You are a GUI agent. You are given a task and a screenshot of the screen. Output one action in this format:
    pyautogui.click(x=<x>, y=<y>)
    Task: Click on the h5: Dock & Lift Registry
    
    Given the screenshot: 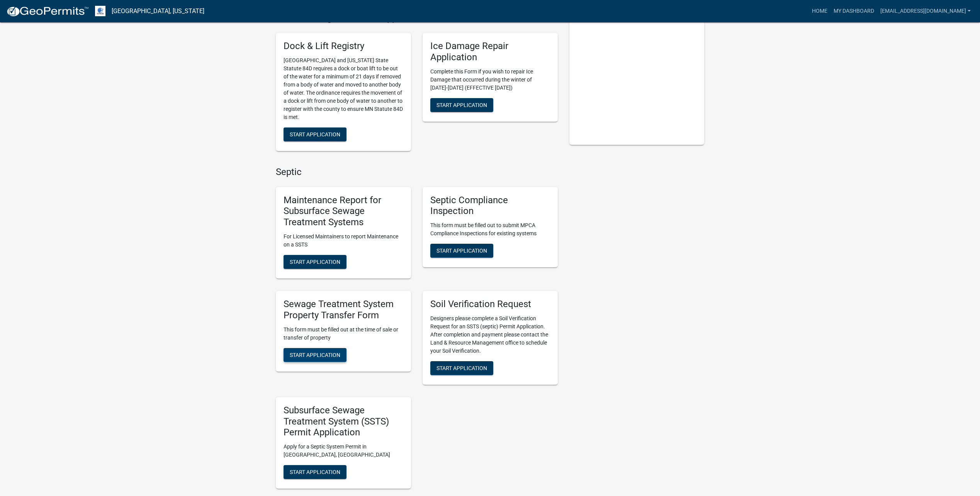 What is the action you would take?
    pyautogui.click(x=343, y=46)
    